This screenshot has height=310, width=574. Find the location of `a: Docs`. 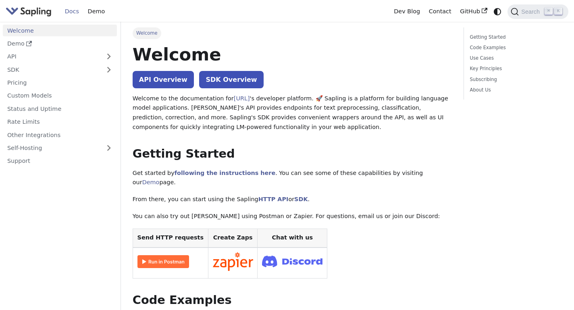

a: Docs is located at coordinates (72, 11).